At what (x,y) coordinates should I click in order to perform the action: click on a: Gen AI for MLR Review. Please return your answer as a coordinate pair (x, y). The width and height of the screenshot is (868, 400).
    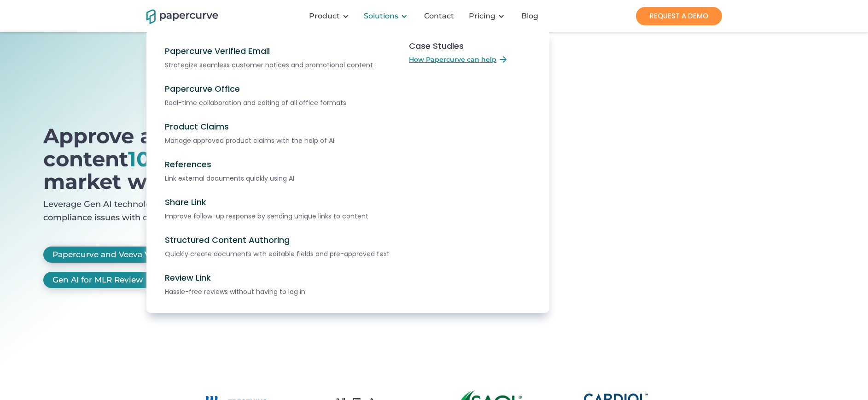
    Looking at the image, I should click on (98, 280).